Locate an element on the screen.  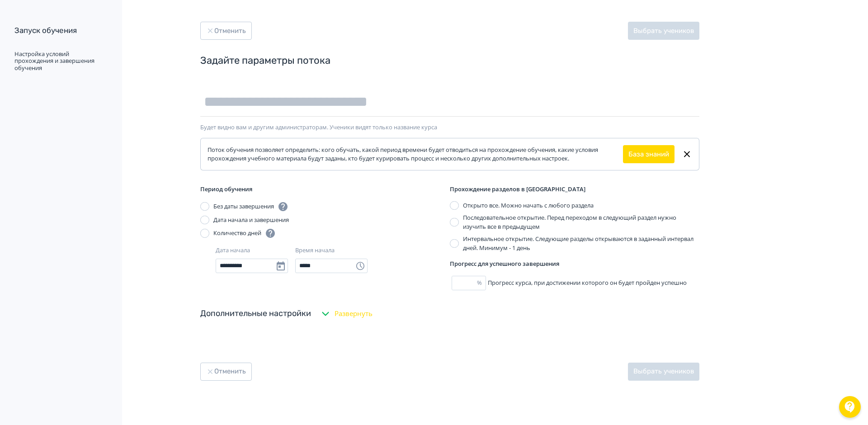
div: Запуск обучения is located at coordinates (60, 30).